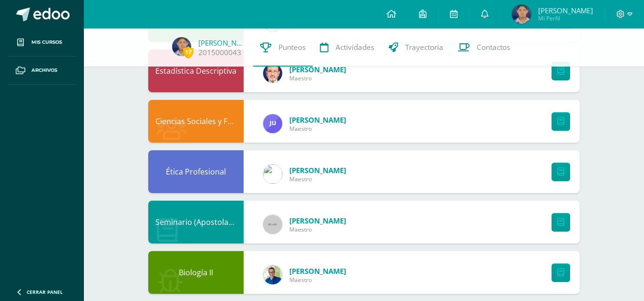 Image resolution: width=644 pixels, height=301 pixels. Describe the element at coordinates (273, 174) in the screenshot. I see `img: 6dfd641176813817be49ede9ad67d1c4.png` at that location.